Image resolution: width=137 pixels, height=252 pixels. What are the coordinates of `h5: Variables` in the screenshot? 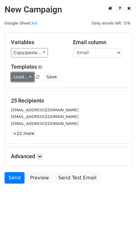 It's located at (37, 42).